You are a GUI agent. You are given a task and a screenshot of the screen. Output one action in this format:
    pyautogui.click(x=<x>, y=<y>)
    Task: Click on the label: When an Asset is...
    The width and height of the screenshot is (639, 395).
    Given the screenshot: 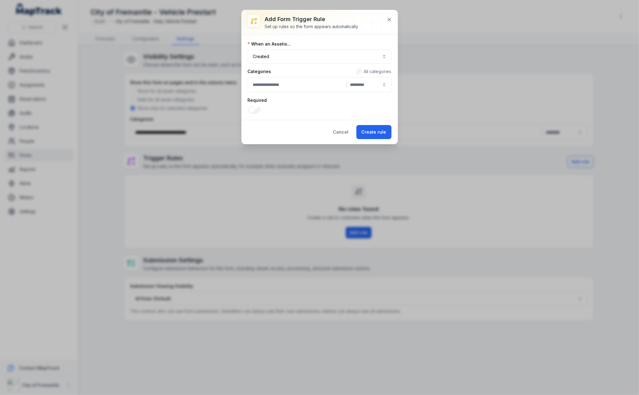 What is the action you would take?
    pyautogui.click(x=269, y=44)
    